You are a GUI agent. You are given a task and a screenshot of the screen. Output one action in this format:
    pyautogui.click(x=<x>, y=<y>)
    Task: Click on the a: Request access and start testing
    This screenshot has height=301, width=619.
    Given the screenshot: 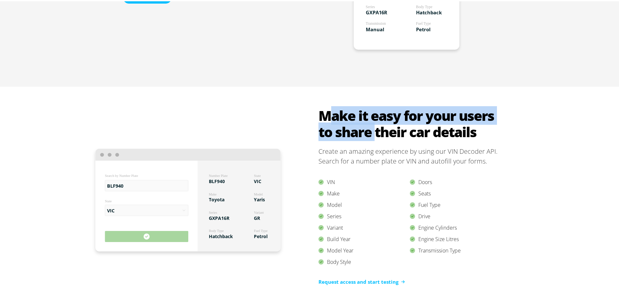 What is the action you would take?
    pyautogui.click(x=361, y=281)
    